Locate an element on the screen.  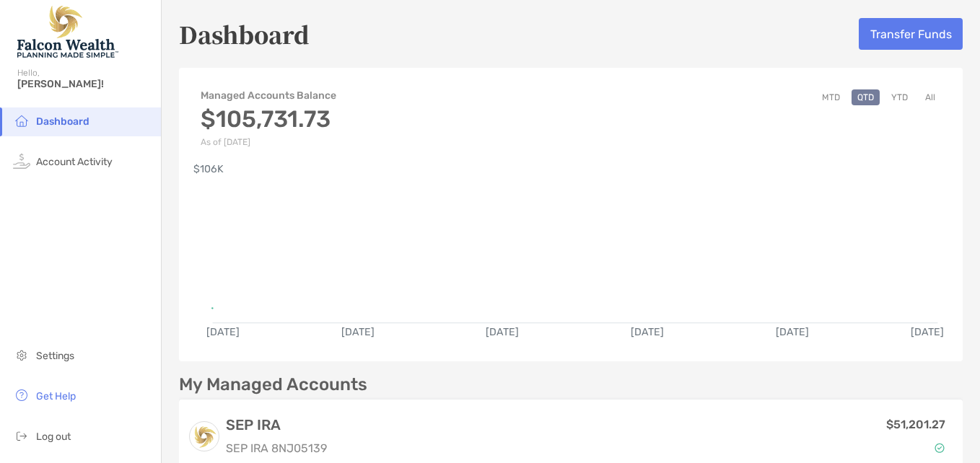
button: All is located at coordinates (930, 97).